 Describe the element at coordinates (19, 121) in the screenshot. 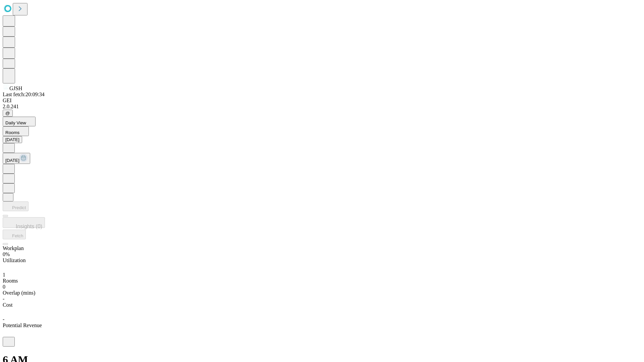

I see `button: Daily View` at that location.